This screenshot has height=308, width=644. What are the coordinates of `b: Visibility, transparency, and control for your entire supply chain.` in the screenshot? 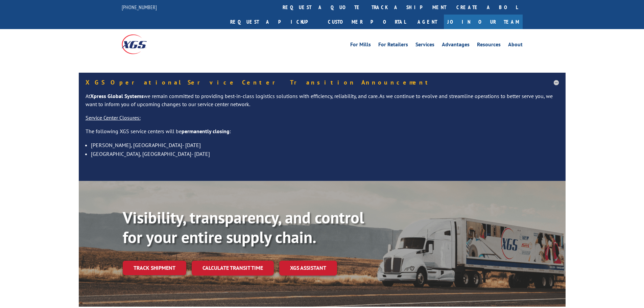 It's located at (244, 227).